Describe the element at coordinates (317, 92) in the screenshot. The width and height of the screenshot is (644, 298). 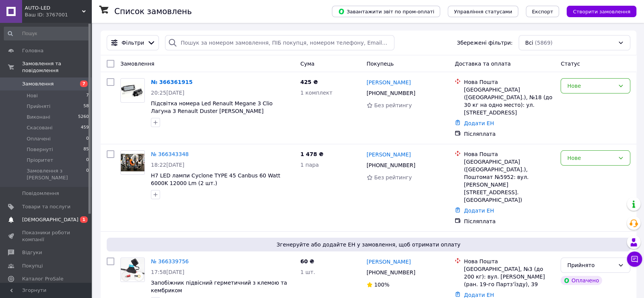
I see `span: 1 комплект` at that location.